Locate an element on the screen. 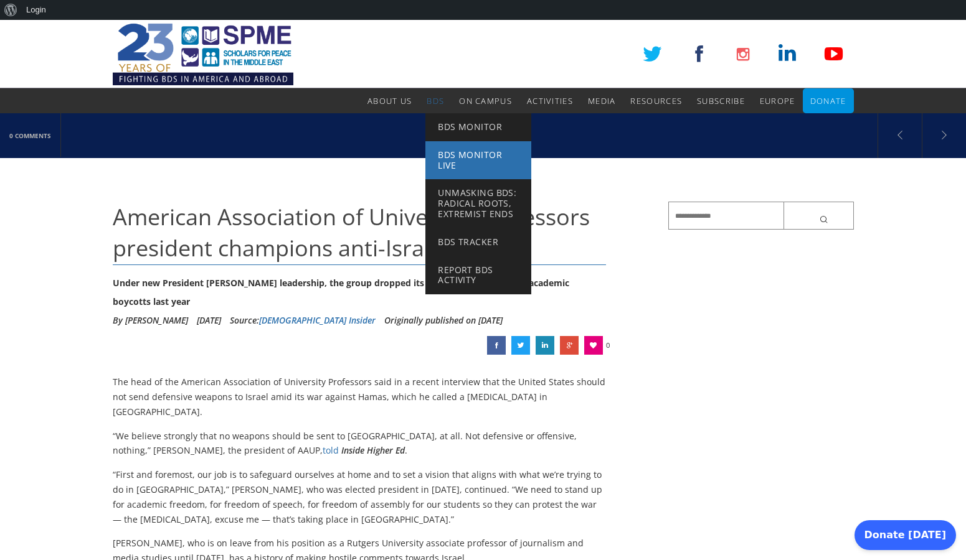 The width and height of the screenshot is (966, 560). a: Activities is located at coordinates (550, 101).